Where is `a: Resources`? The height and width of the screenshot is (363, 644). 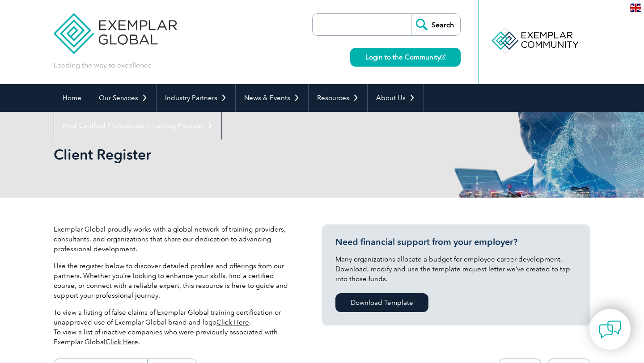
a: Resources is located at coordinates (338, 98).